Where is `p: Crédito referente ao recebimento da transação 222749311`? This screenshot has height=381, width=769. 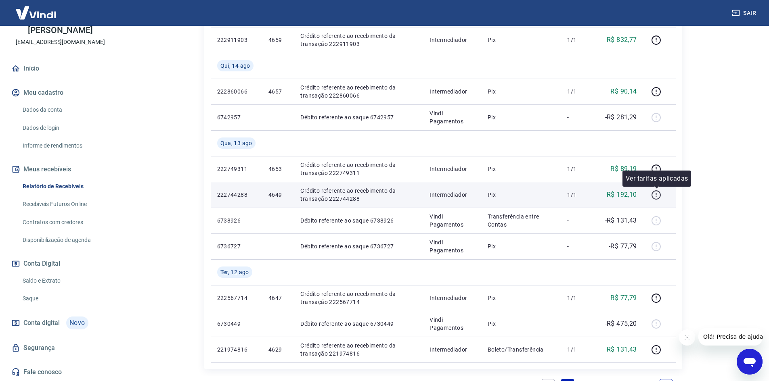 p: Crédito referente ao recebimento da transação 222749311 is located at coordinates (358, 169).